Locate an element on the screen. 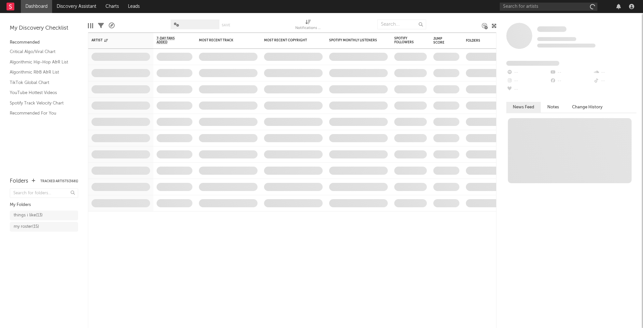  div: Most Recent Track is located at coordinates (223, 40).